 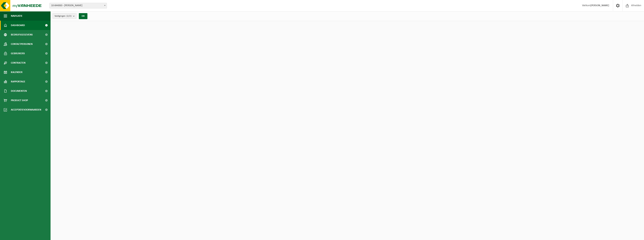 What do you see at coordinates (64, 16) in the screenshot?
I see `button: Vestigingen(2/2)` at bounding box center [64, 16].